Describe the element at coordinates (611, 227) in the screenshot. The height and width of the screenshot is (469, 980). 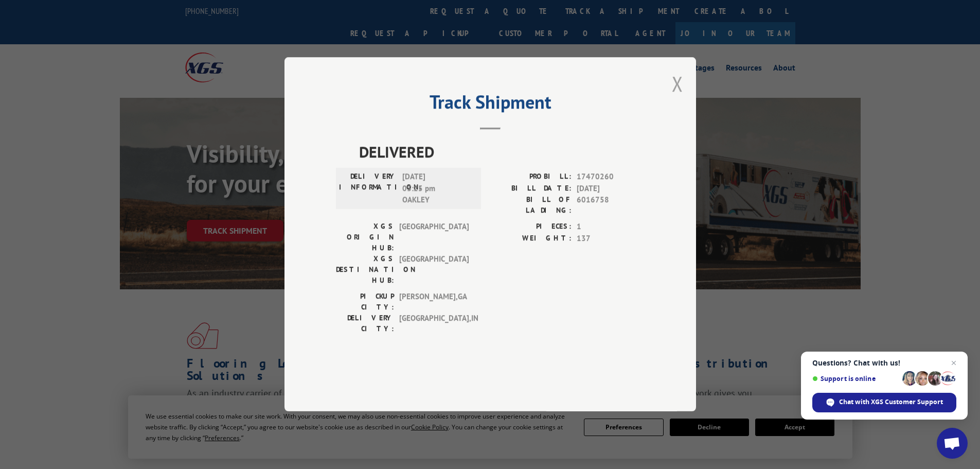
I see `span: 1` at that location.